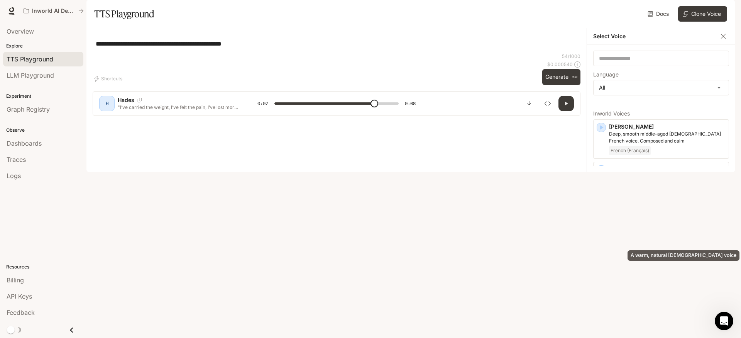  I want to click on button: Shortcuts, so click(109, 79).